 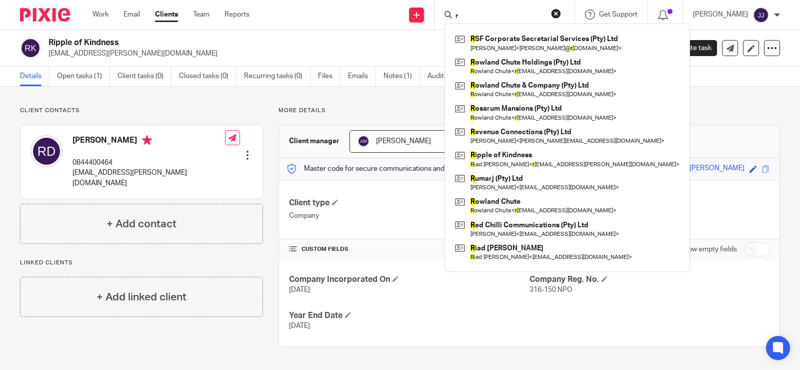 I want to click on a: Files, so click(x=329, y=76).